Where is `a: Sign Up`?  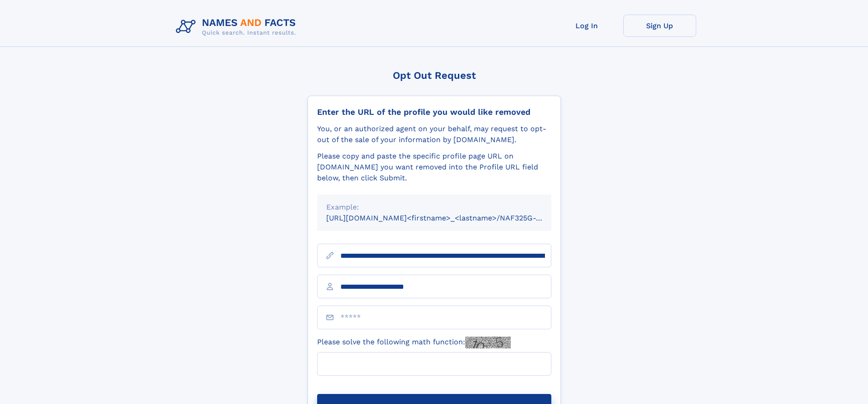 a: Sign Up is located at coordinates (660, 25).